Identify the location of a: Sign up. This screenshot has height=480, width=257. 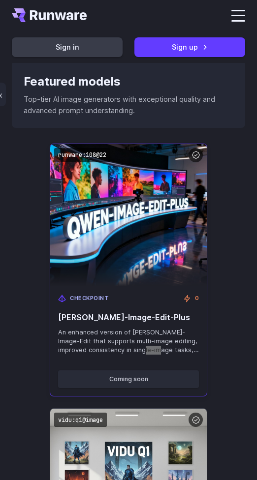
(189, 47).